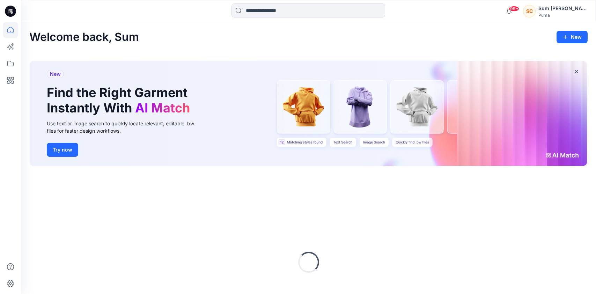  I want to click on h1: Find the Right Garment Instantly With, so click(120, 100).